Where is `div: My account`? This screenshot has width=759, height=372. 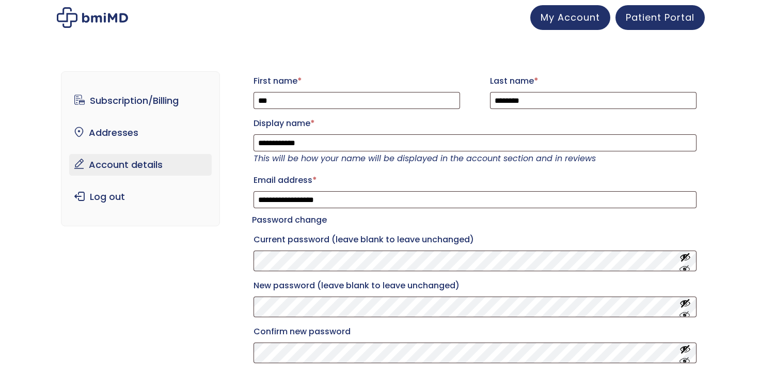
div: My account is located at coordinates (92, 18).